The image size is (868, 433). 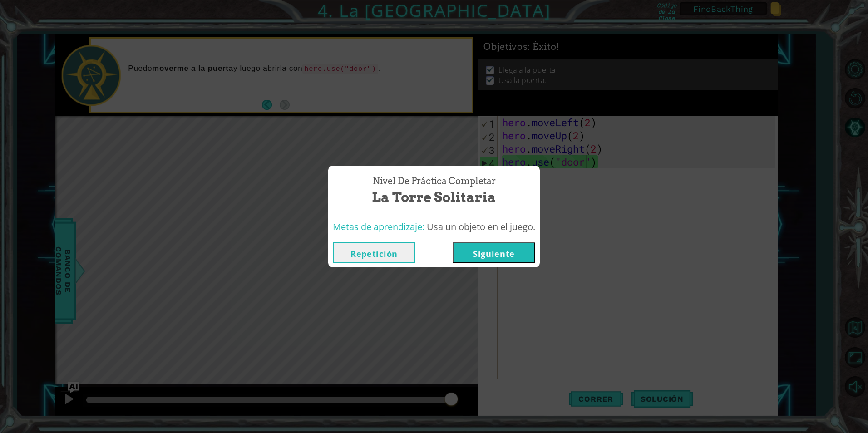 What do you see at coordinates (434, 181) in the screenshot?
I see `span: Nivel de Práctica Completar` at bounding box center [434, 181].